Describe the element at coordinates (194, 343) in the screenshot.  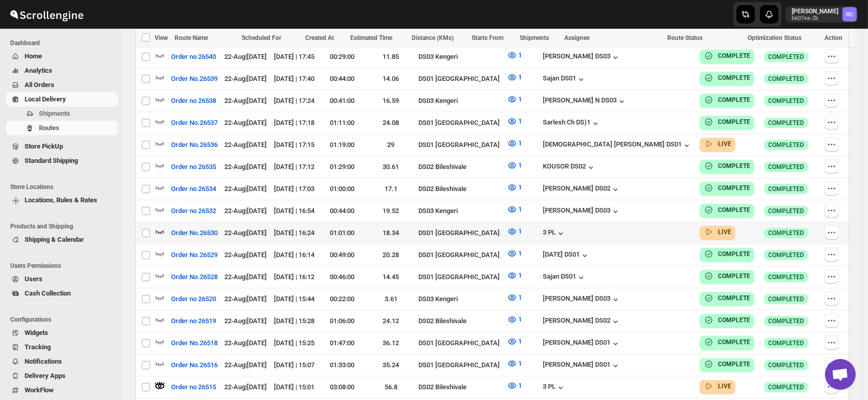
I see `button: Order No.26518` at that location.